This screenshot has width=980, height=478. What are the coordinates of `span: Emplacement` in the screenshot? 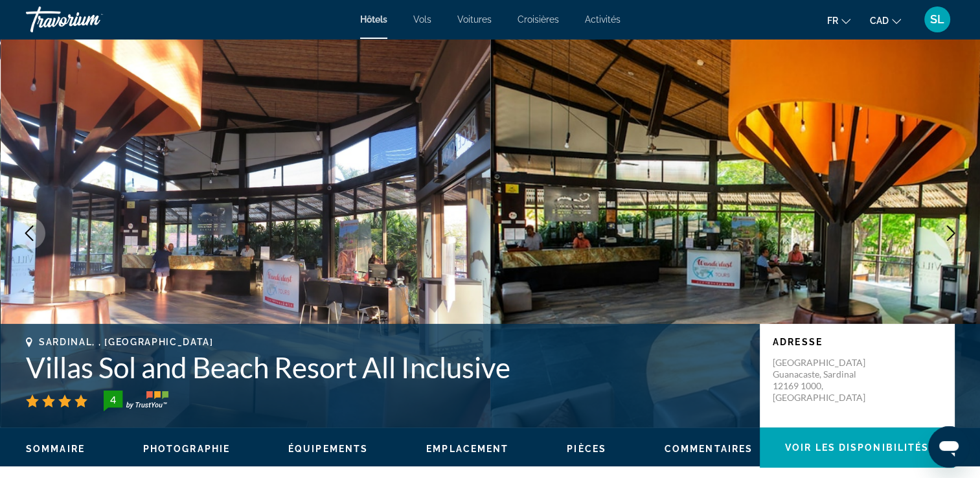 It's located at (467, 449).